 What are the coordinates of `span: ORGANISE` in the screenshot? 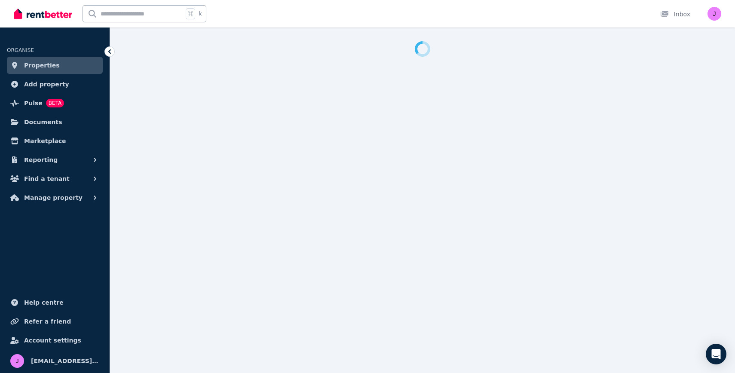 It's located at (20, 50).